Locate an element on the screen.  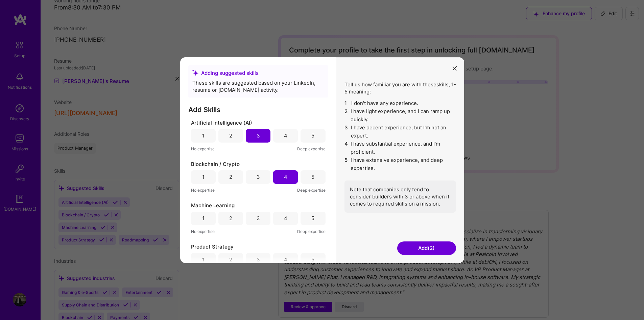
span: Product Strategy is located at coordinates (212, 246).